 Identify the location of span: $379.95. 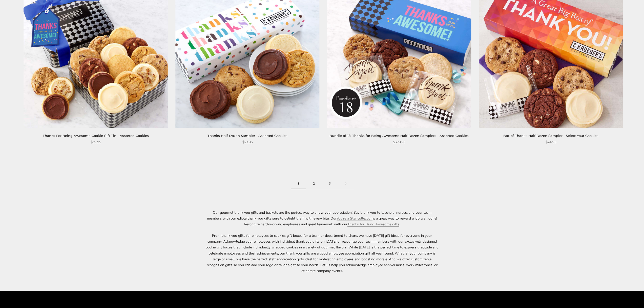
(399, 142).